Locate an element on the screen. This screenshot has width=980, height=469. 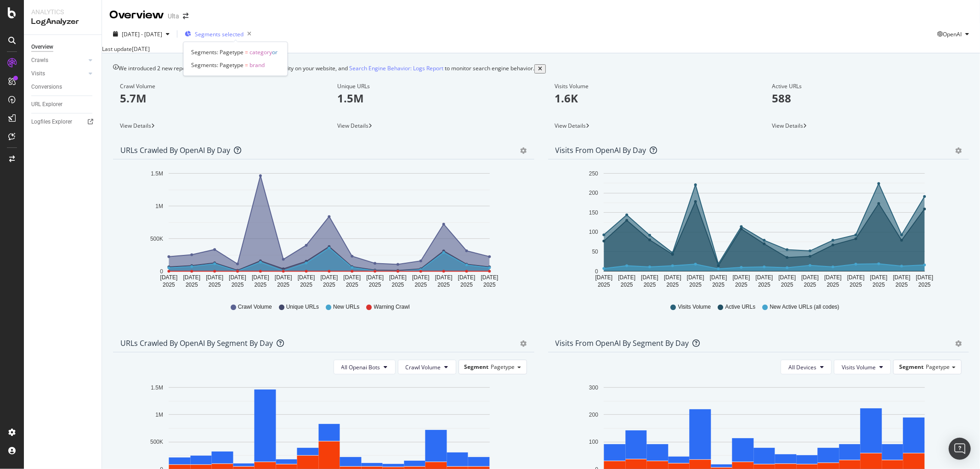
text: 250 is located at coordinates (593, 174).